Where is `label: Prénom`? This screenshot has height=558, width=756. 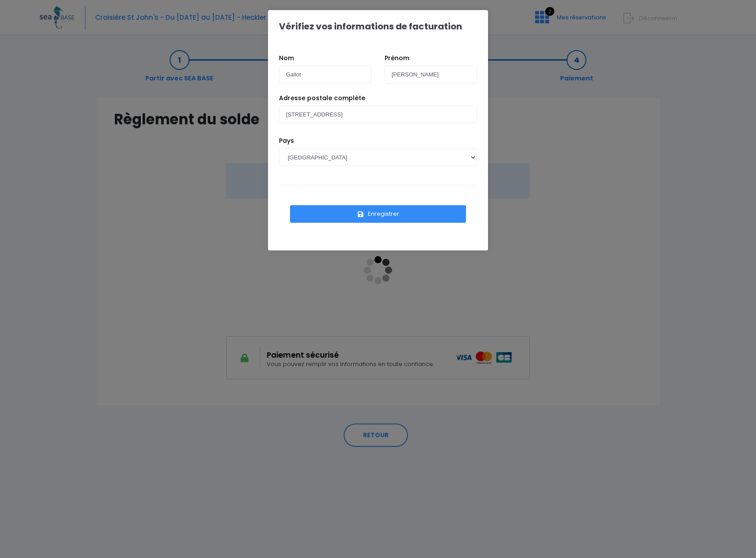 label: Prénom is located at coordinates (396, 58).